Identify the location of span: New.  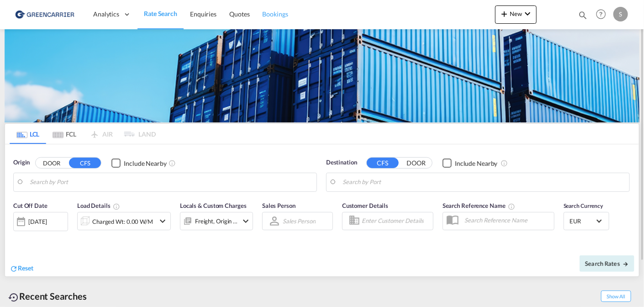
(516, 14).